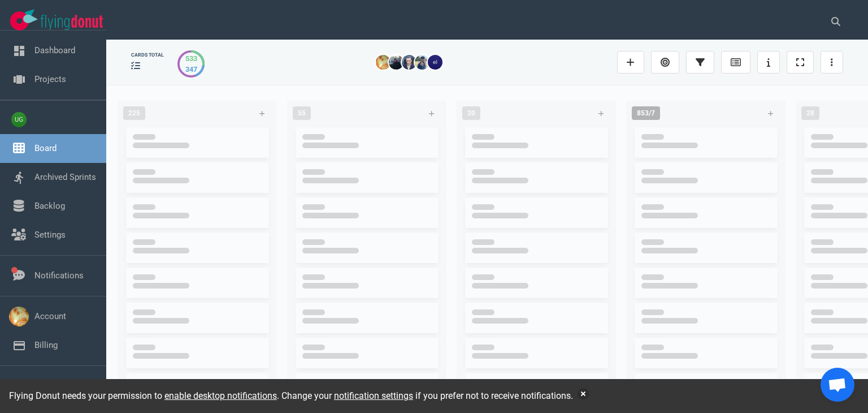 This screenshot has width=868, height=413. What do you see at coordinates (50, 234) in the screenshot?
I see `a: Settings` at bounding box center [50, 234].